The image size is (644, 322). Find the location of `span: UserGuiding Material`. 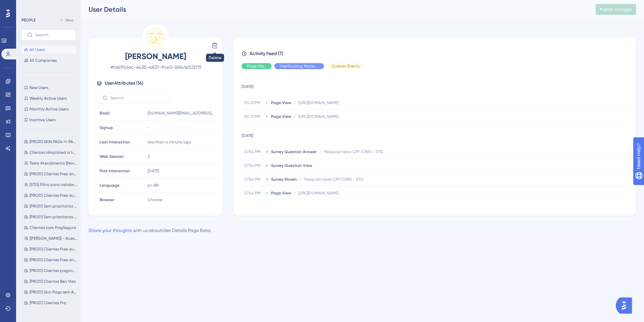

span: UserGuiding Material is located at coordinates (299, 66).